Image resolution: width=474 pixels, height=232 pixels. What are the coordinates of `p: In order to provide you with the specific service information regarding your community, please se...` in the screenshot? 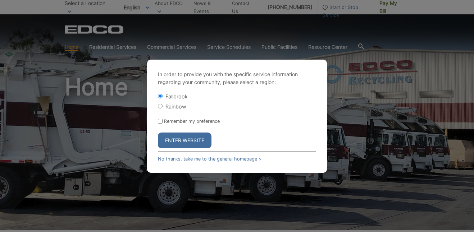 It's located at (237, 78).